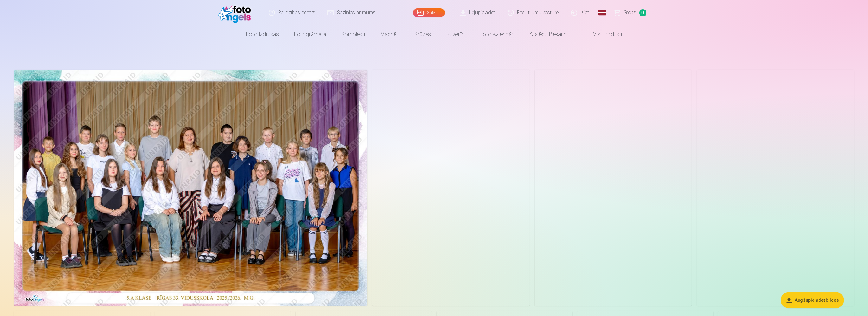 This screenshot has height=316, width=868. What do you see at coordinates (812, 300) in the screenshot?
I see `button: Augšupielādēt bildes` at bounding box center [812, 300].